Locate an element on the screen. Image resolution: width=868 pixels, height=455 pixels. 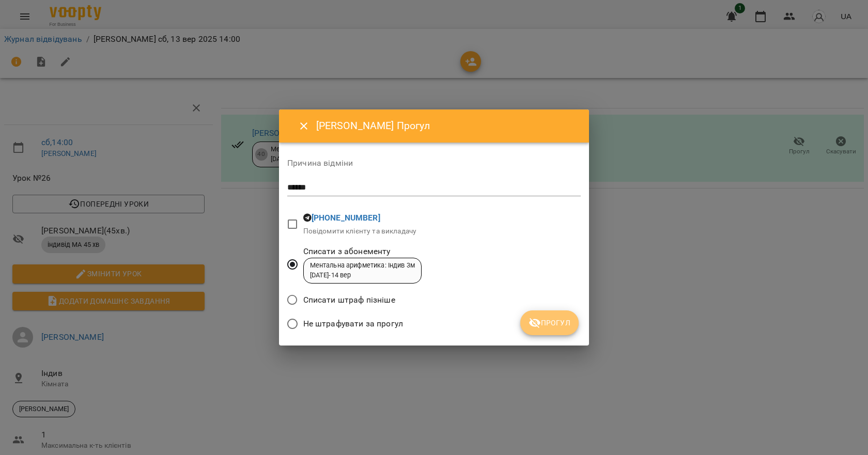
p: Повідомити клієнту та викладачу is located at coordinates (360, 231).